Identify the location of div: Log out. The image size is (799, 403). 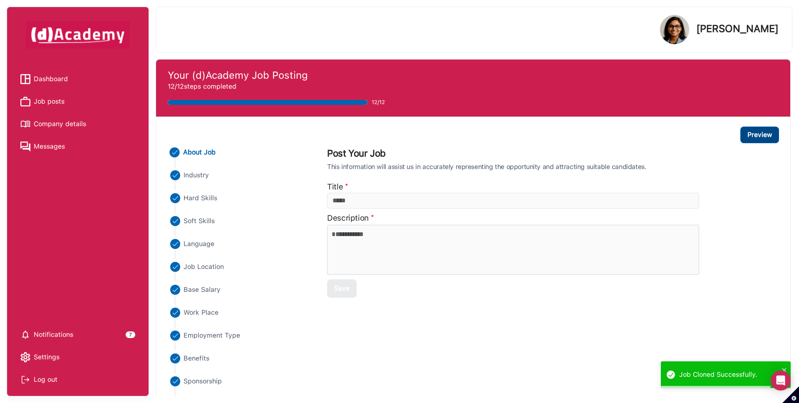
(78, 380).